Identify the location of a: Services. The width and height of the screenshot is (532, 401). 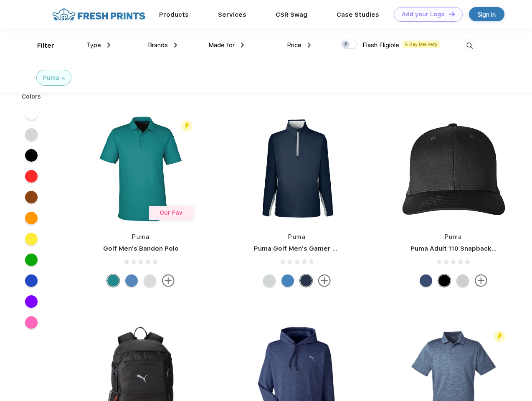
(232, 14).